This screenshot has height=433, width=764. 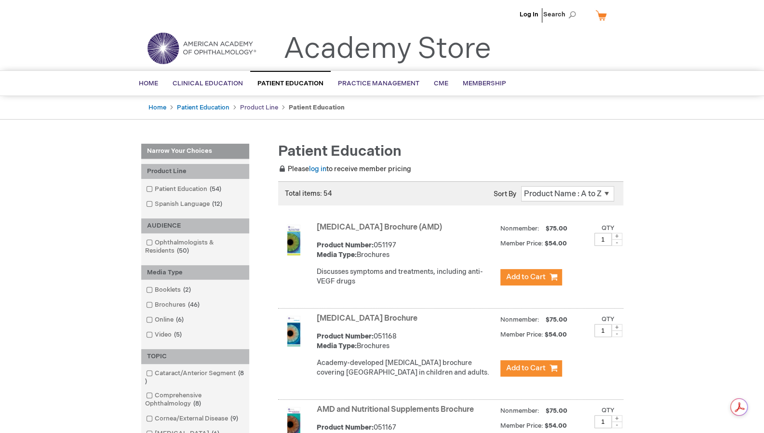 I want to click on div: AUDIENCE, so click(x=195, y=226).